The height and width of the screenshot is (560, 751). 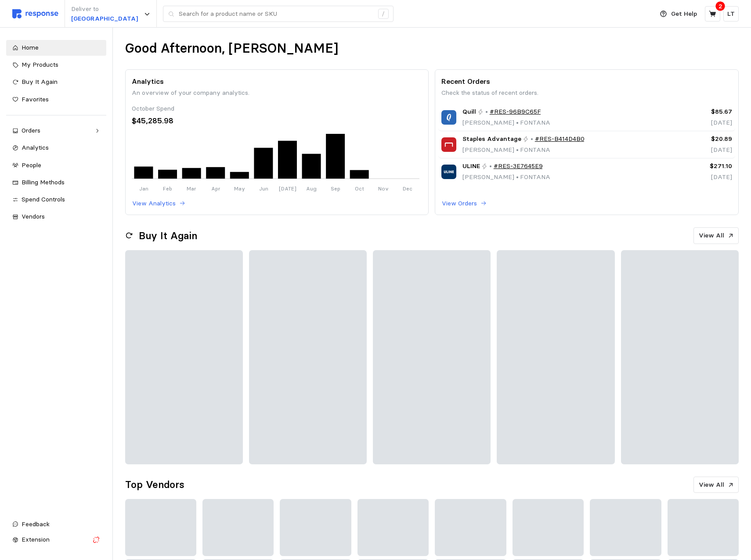 I want to click on img: ULINE, so click(x=448, y=171).